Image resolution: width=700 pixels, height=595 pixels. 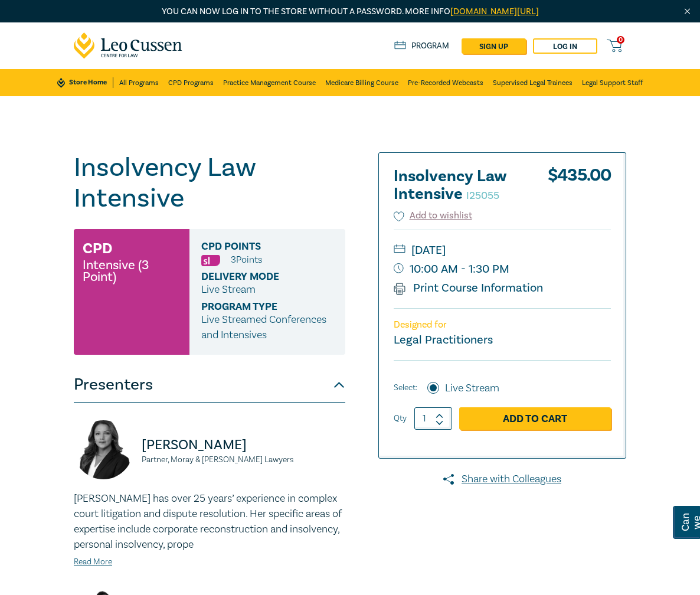 What do you see at coordinates (422, 46) in the screenshot?
I see `a: Program` at bounding box center [422, 46].